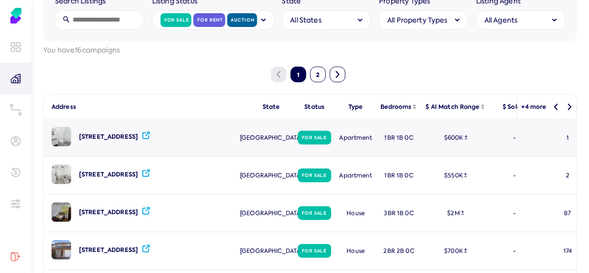 This screenshot has height=273, width=589. I want to click on div: Bedrooms, so click(399, 106).